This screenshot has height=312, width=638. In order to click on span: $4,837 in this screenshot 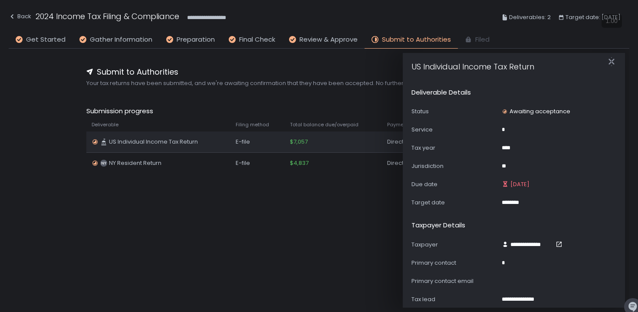, I will do `click(299, 163)`.